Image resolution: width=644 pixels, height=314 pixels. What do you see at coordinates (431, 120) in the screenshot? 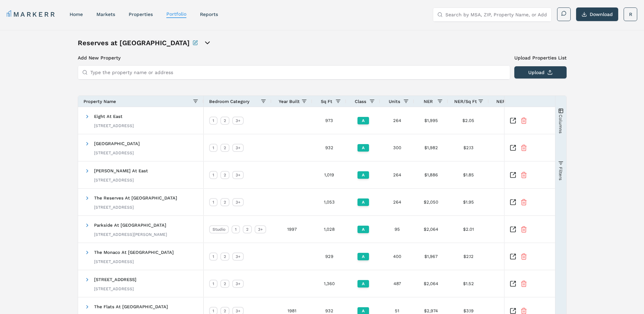
I see `div: $1,995` at bounding box center [431, 120].